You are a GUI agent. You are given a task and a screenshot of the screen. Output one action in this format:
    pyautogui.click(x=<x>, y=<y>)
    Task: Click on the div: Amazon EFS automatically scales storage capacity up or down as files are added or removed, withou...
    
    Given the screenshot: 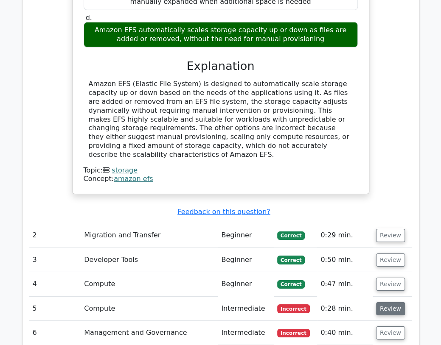 What is the action you would take?
    pyautogui.click(x=221, y=35)
    